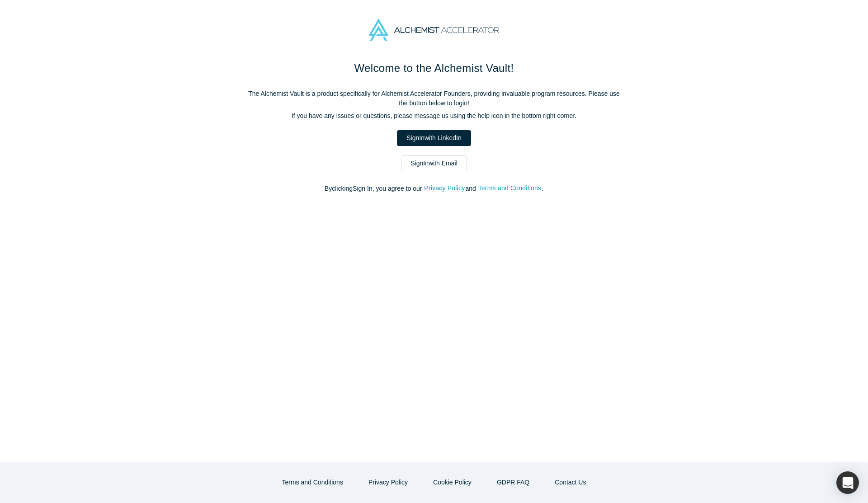 The width and height of the screenshot is (868, 503). Describe the element at coordinates (513, 482) in the screenshot. I see `a: GDPR FAQ` at that location.